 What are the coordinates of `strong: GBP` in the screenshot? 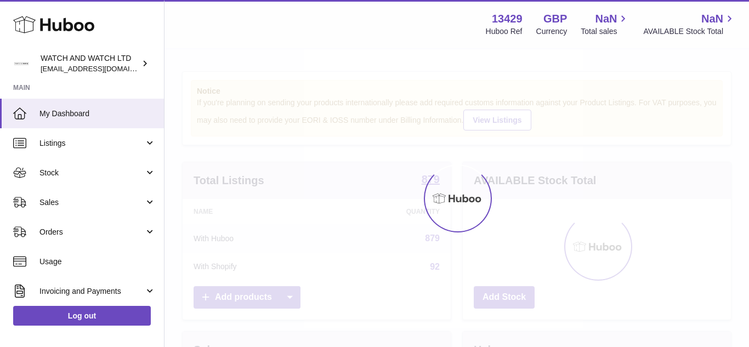 It's located at (555, 19).